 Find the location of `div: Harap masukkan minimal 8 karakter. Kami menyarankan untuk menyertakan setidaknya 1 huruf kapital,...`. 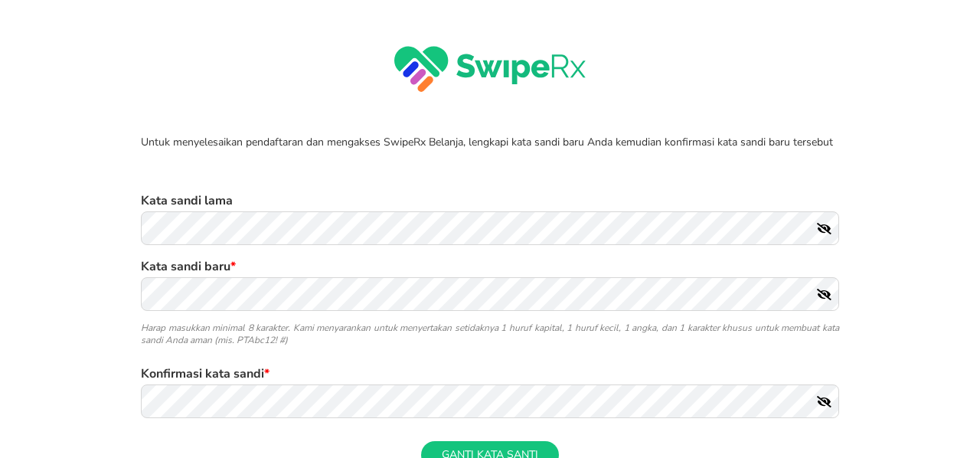

div: Harap masukkan minimal 8 karakter. Kami menyarankan untuk menyertakan setidaknya 1 huruf kapital,... is located at coordinates (490, 334).